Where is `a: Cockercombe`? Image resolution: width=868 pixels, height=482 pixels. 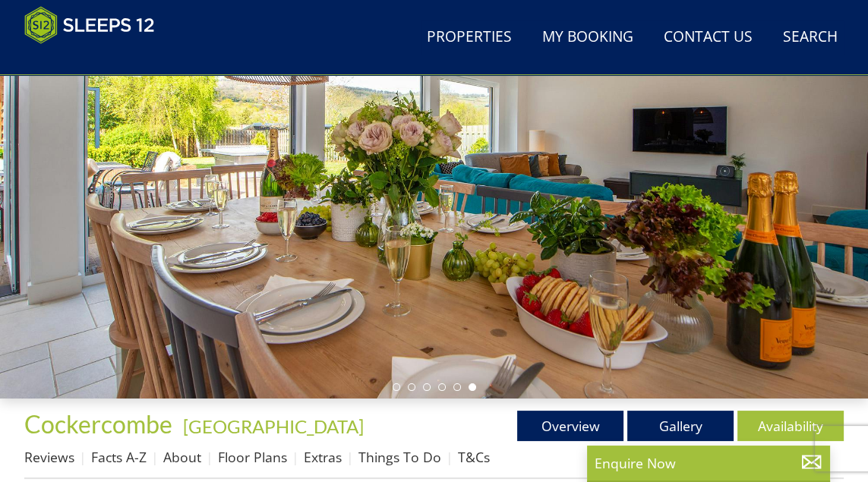
a: Cockercombe is located at coordinates (100, 424).